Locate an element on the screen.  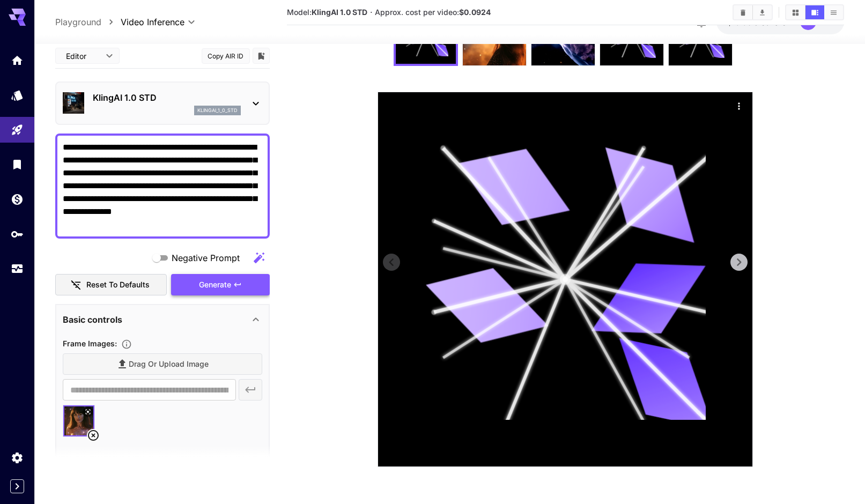
p: Basic controls is located at coordinates (92, 319).